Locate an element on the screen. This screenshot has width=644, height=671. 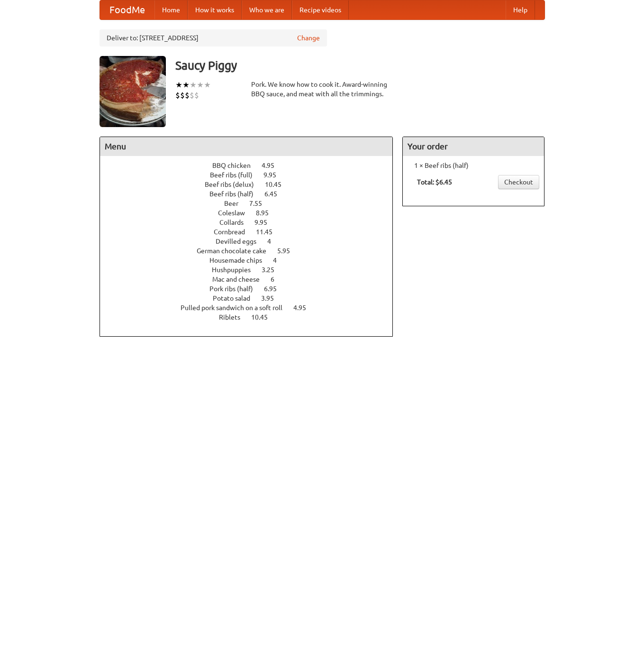
span: Mac and cheese is located at coordinates (241, 279).